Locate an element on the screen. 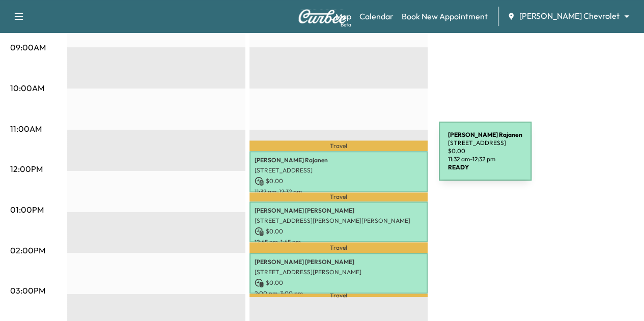 This screenshot has width=644, height=321. a: Book New Appointment is located at coordinates (445, 16).